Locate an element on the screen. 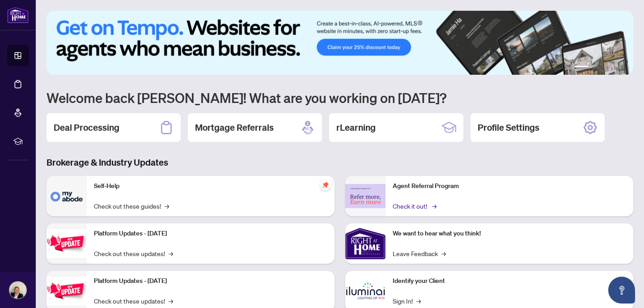 The image size is (644, 308). h2: Profile Settings is located at coordinates (508, 128).